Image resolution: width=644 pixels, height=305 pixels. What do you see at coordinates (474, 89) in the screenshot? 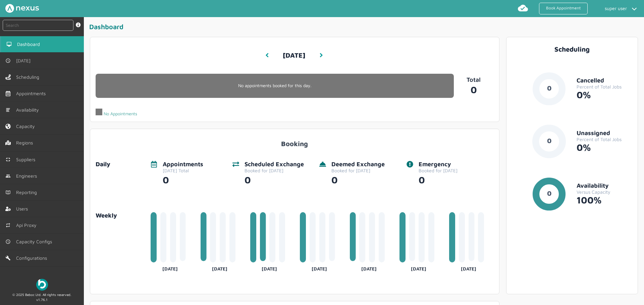
I see `p: 0` at bounding box center [474, 89].